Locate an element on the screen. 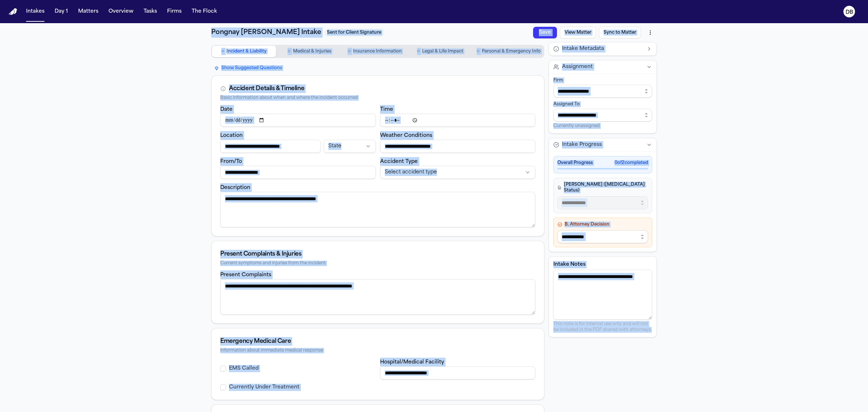 The height and width of the screenshot is (412, 868). button: View Matter is located at coordinates (578, 33).